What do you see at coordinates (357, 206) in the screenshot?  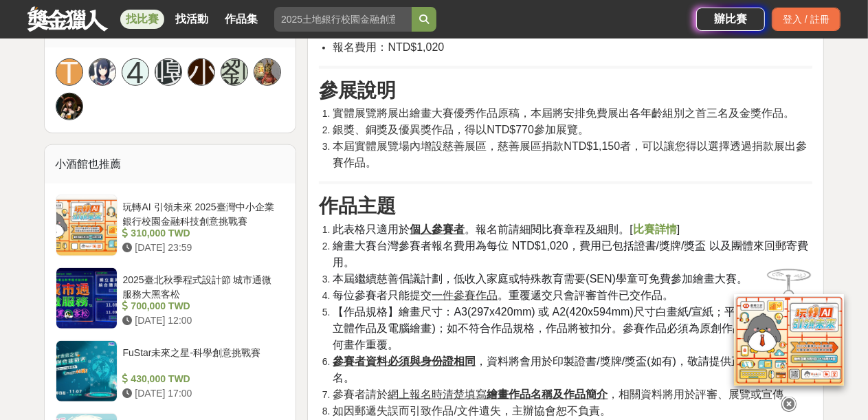 I see `strong: 作品主題` at bounding box center [357, 206].